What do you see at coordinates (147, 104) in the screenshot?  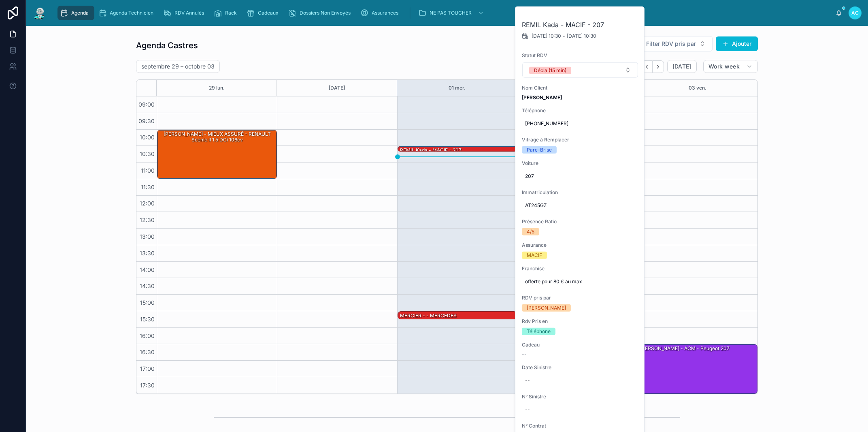 I see `span: 09:00` at bounding box center [147, 104].